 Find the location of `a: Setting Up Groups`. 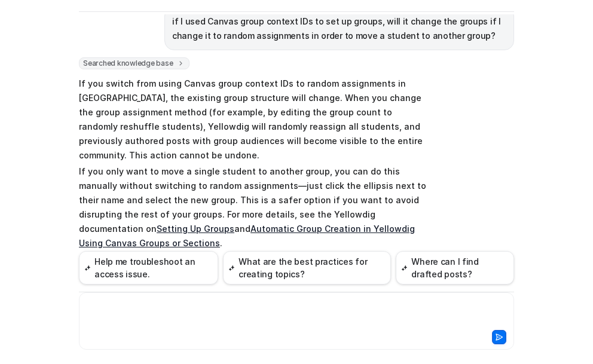

a: Setting Up Groups is located at coordinates (195, 228).